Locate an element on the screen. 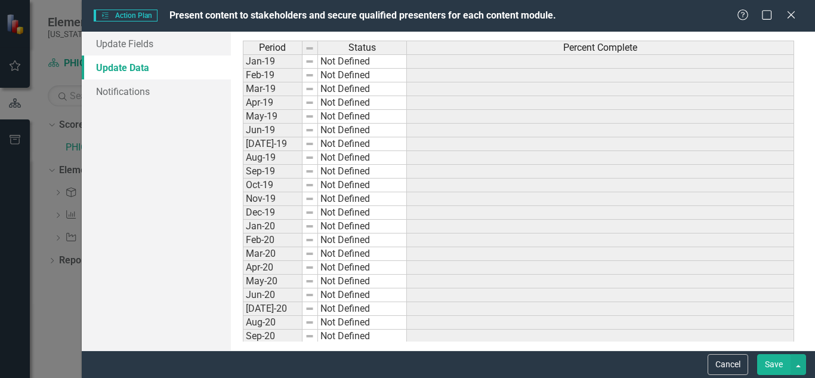 This screenshot has width=815, height=378. button: Cancel is located at coordinates (728, 364).